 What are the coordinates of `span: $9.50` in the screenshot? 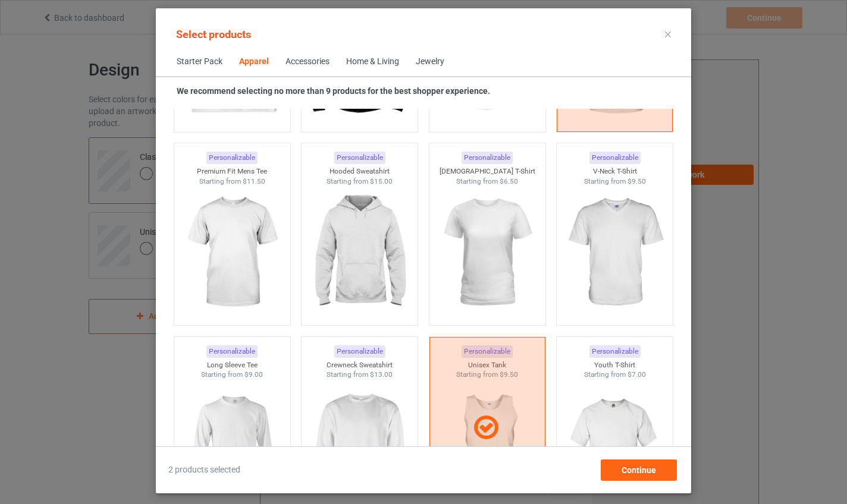 It's located at (636, 181).